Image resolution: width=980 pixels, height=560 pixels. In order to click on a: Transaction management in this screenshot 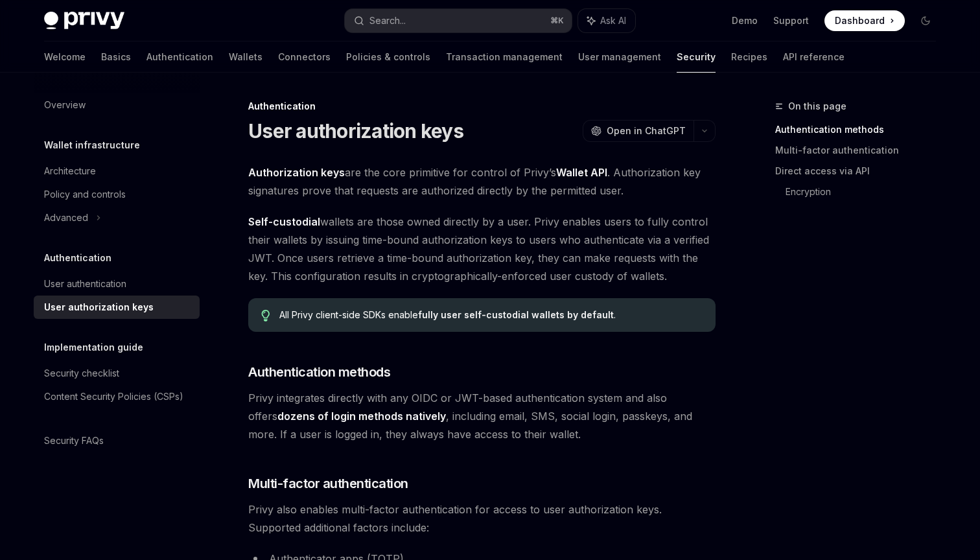, I will do `click(504, 57)`.